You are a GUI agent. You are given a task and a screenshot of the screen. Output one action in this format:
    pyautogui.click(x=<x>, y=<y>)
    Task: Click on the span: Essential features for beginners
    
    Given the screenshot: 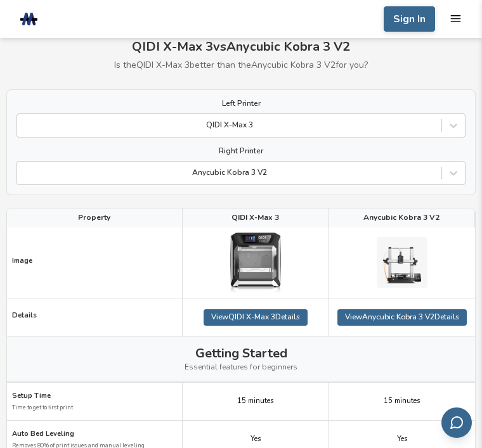 What is the action you would take?
    pyautogui.click(x=241, y=367)
    